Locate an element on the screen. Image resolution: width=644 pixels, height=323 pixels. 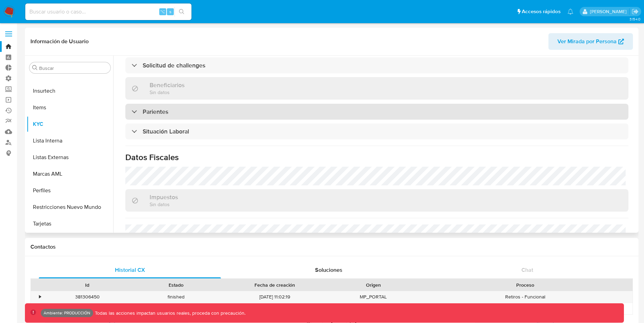
div: Proceso is located at coordinates (525, 285).